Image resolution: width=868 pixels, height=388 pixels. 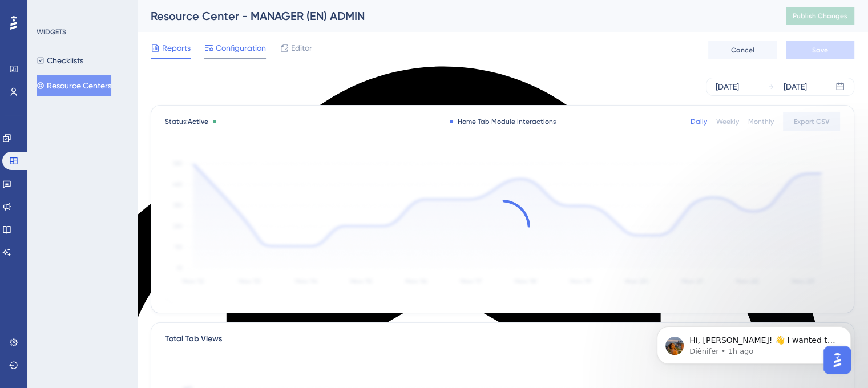 What do you see at coordinates (141, 220) in the screenshot?
I see `div: He somthing with this one specific` at bounding box center [141, 220].